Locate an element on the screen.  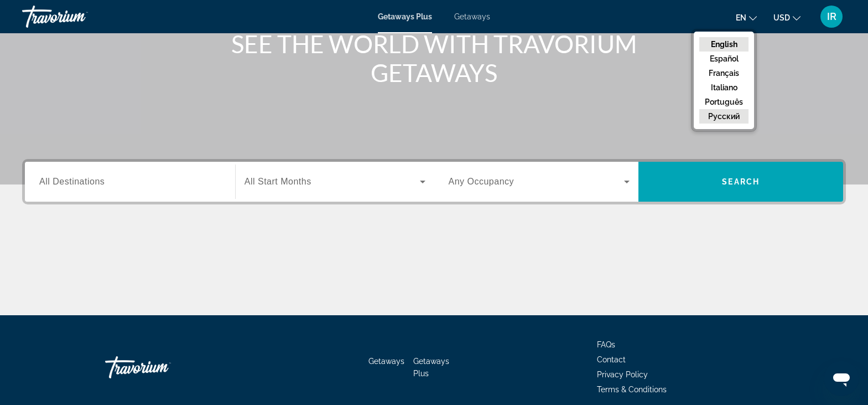
span: Terms & Conditions is located at coordinates (632, 389).